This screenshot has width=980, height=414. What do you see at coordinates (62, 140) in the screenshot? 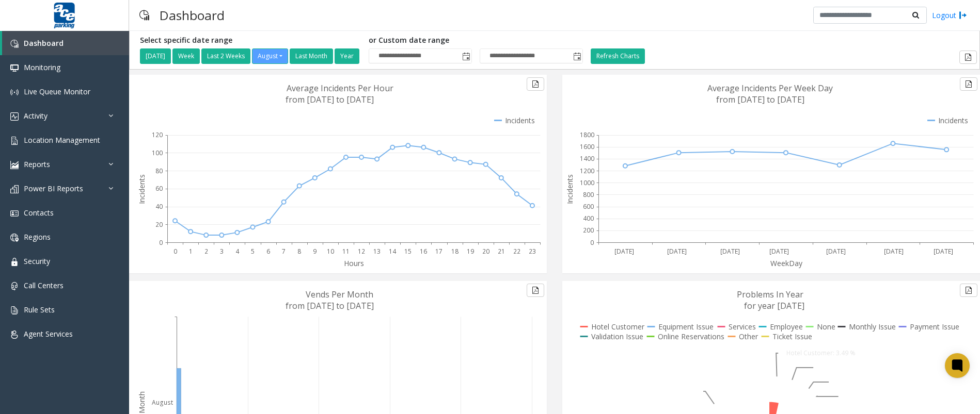
I see `span: Location Management` at bounding box center [62, 140].